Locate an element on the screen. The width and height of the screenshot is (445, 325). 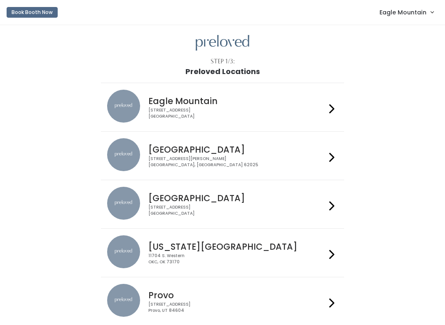
h4: Eagle Mountain is located at coordinates (237, 101).